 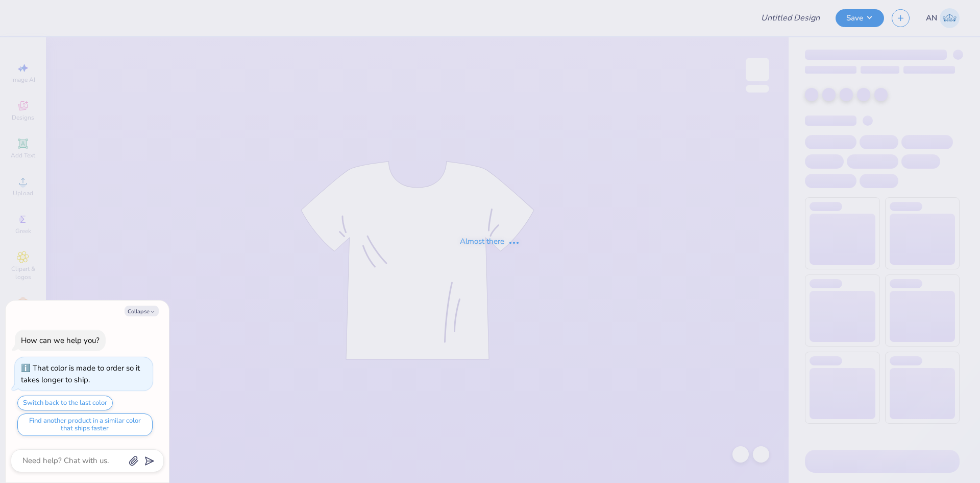 I want to click on div: That color is made to order so it takes longer to ship., so click(x=80, y=373).